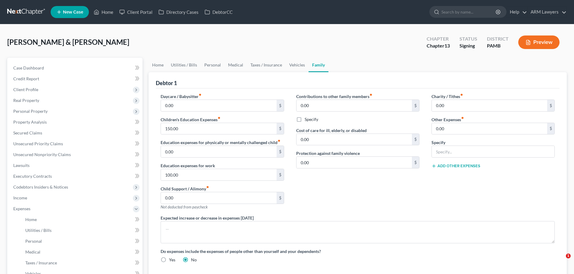 The width and height of the screenshot is (574, 274). What do you see at coordinates (447, 45) in the screenshot?
I see `span: 13` at bounding box center [447, 45].